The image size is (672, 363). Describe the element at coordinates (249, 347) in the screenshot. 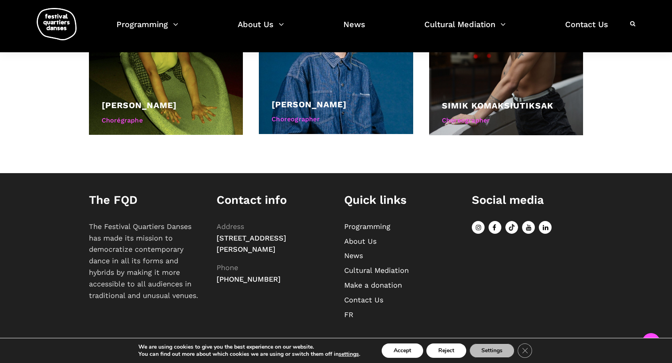

I see `p: We are using cookies to give you the best experience on our website.` at that location.